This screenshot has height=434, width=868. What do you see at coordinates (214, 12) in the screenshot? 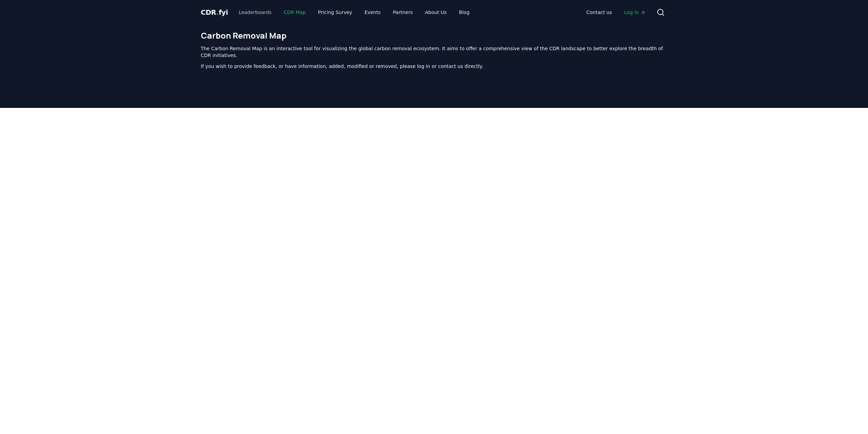
I see `a: CDR.fyi` at bounding box center [214, 12].